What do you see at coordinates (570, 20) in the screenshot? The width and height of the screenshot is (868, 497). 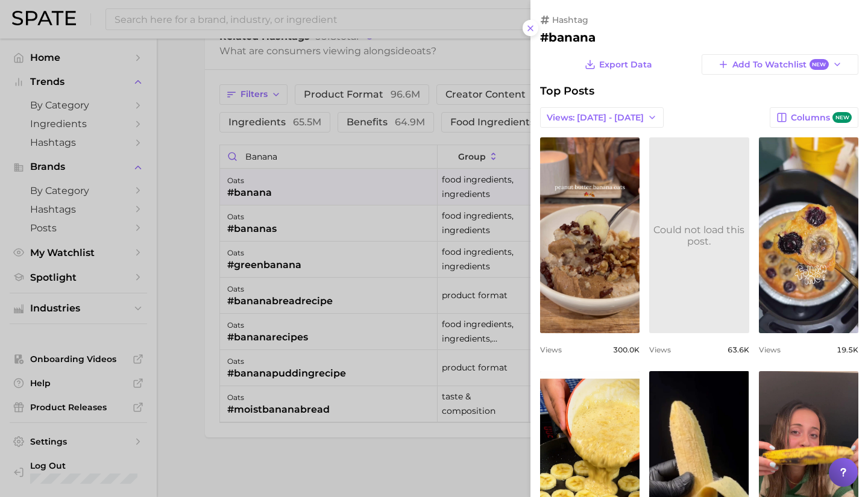 I see `span: hashtag` at bounding box center [570, 20].